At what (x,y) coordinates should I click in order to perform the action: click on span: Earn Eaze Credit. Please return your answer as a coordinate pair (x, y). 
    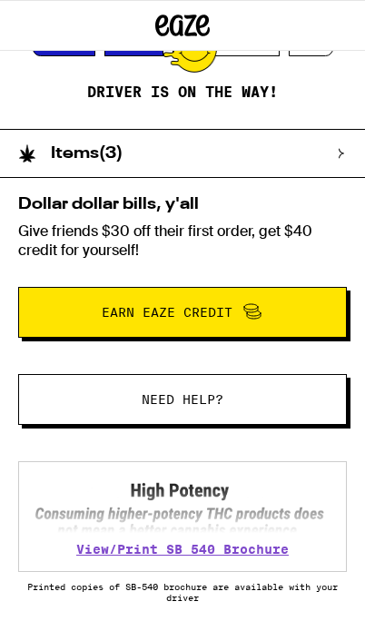
    Looking at the image, I should click on (167, 312).